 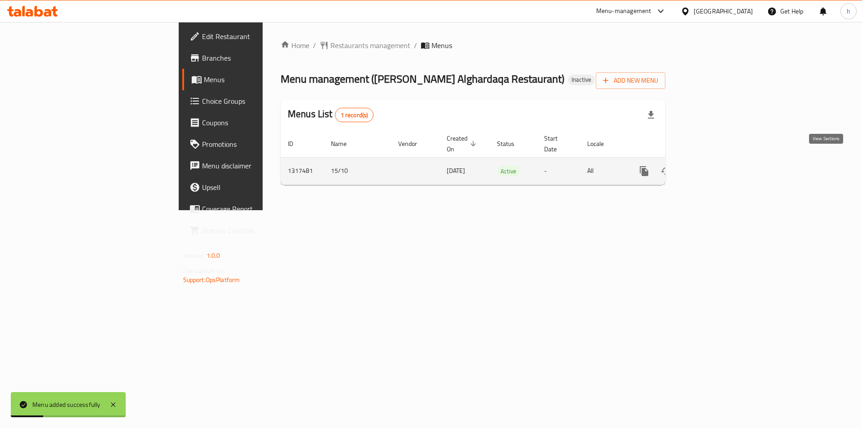 I want to click on a: Menus, so click(x=252, y=80).